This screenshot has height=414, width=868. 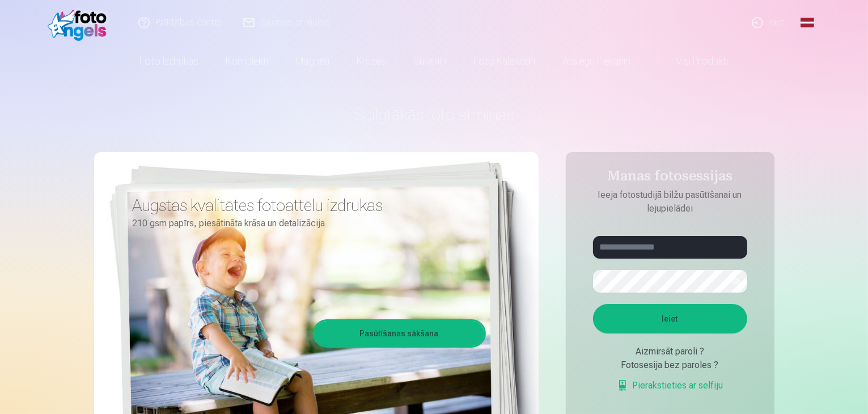 I want to click on button: Ieiet, so click(x=670, y=319).